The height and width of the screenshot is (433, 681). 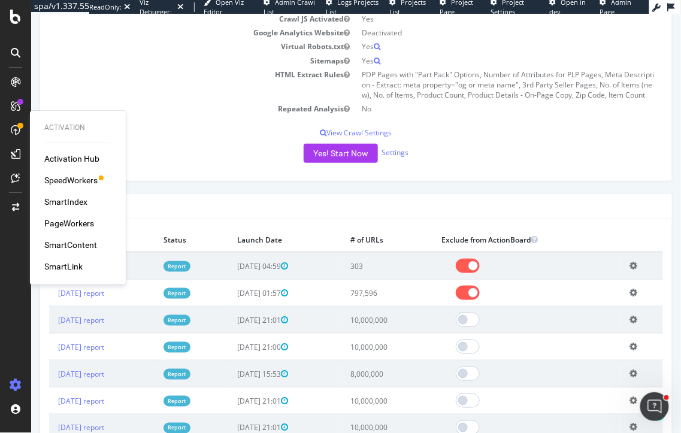 I want to click on td: 797,596, so click(x=356, y=279).